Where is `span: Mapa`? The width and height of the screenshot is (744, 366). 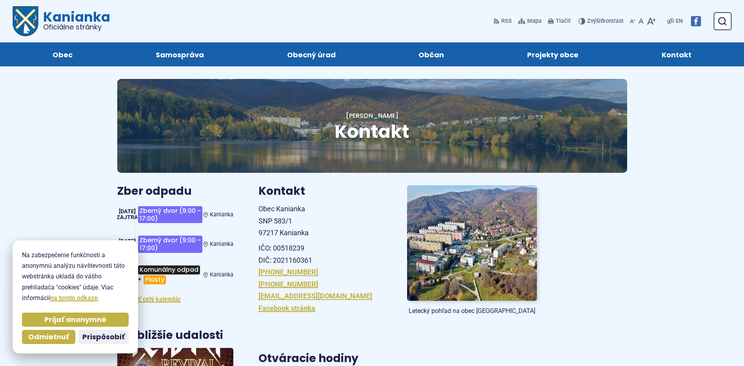 span: Mapa is located at coordinates (534, 21).